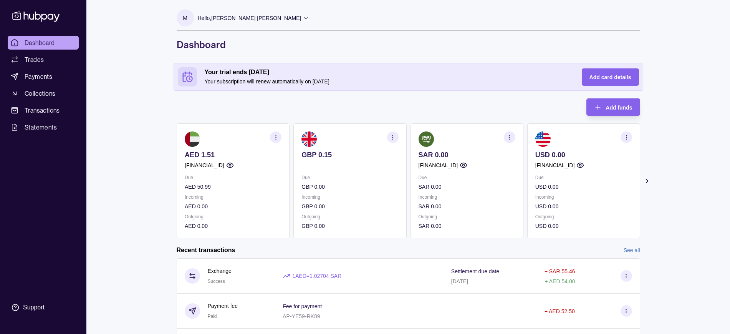  What do you see at coordinates (206, 250) in the screenshot?
I see `h2: Recent transactions` at bounding box center [206, 250].